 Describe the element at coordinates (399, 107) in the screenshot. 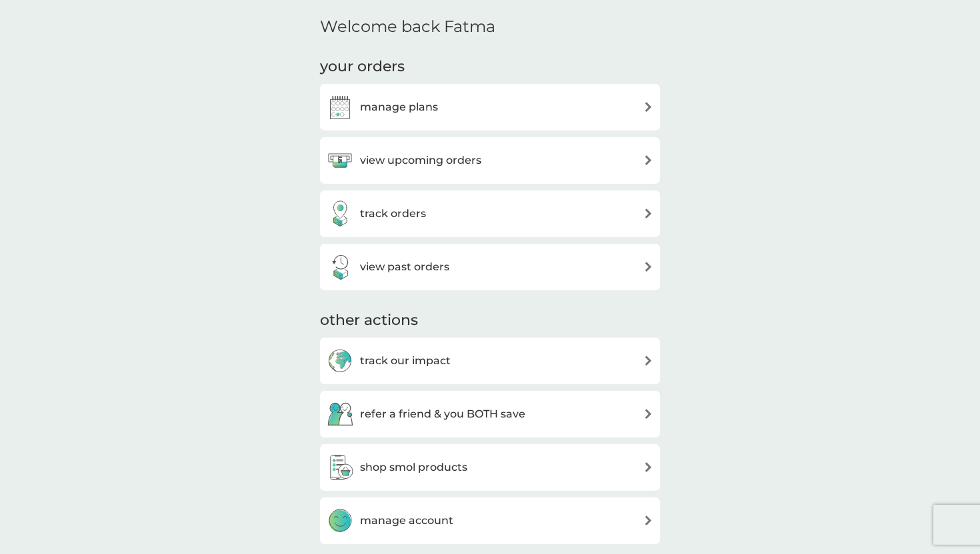

I see `h3: manage plans` at that location.